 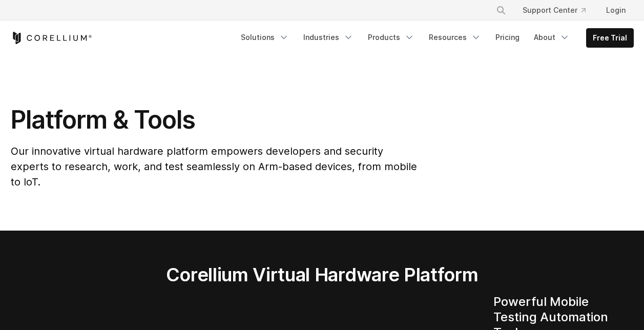 I want to click on a: Resources, so click(x=455, y=38).